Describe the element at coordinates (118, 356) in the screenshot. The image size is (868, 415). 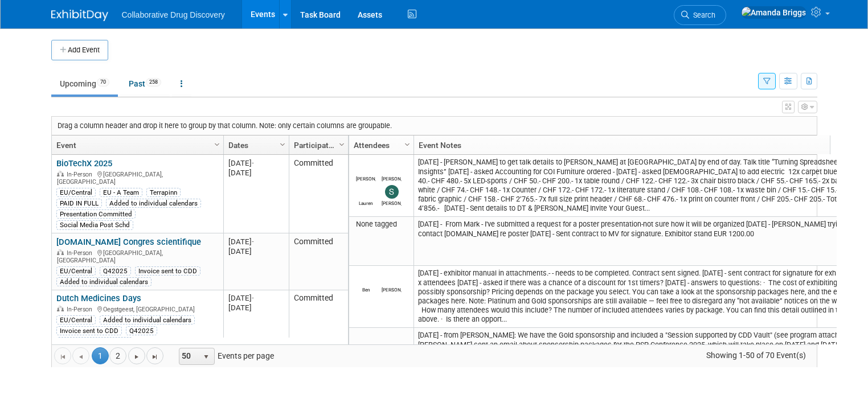
I see `a: 2` at that location.